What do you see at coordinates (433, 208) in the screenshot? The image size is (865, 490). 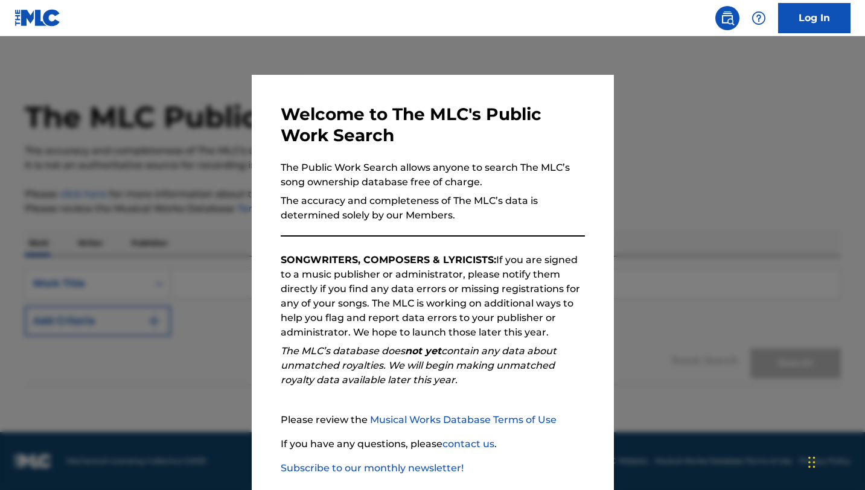 I see `p: The accuracy and completeness of The MLC’s data is determined solely by our Members.` at bounding box center [433, 208].